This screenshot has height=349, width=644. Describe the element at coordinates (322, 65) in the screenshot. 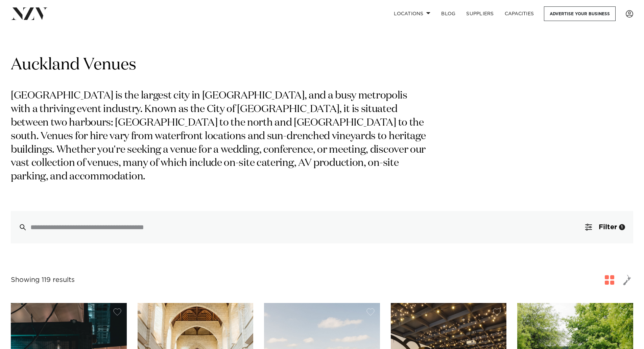

I see `h1: Auckland Venues` at that location.